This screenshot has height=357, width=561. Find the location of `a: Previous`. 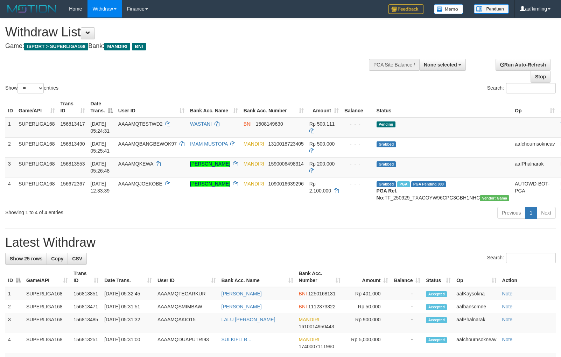

a: Previous is located at coordinates (511, 213).